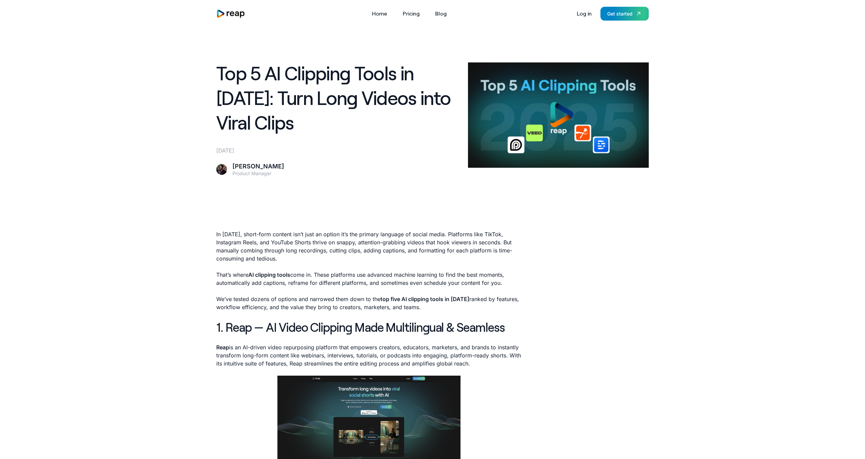 The width and height of the screenshot is (865, 459). I want to click on strong: Reap, so click(223, 348).